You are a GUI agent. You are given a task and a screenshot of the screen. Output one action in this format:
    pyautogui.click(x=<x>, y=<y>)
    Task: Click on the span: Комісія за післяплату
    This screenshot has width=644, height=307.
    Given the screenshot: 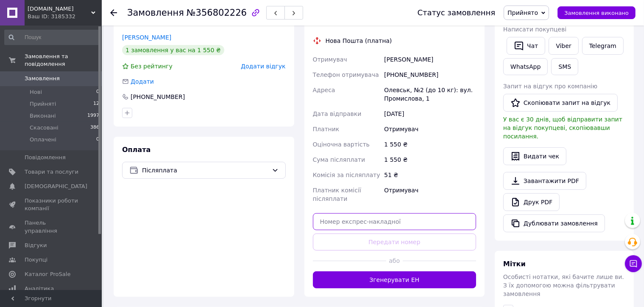 What is the action you would take?
    pyautogui.click(x=346, y=175)
    